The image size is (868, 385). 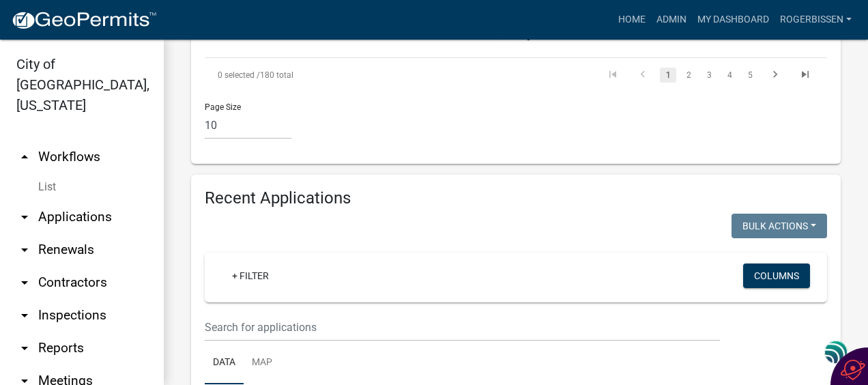 I want to click on a: Data, so click(x=224, y=363).